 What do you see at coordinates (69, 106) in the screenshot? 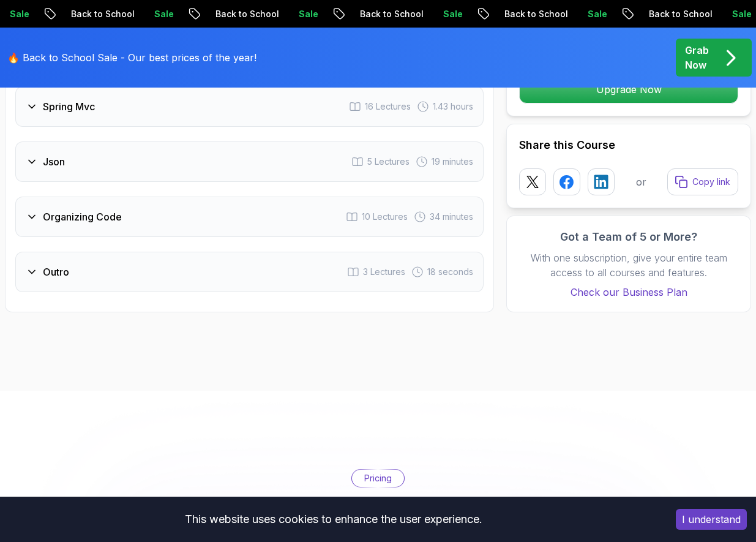
I see `h3: Spring Mvc` at bounding box center [69, 106].